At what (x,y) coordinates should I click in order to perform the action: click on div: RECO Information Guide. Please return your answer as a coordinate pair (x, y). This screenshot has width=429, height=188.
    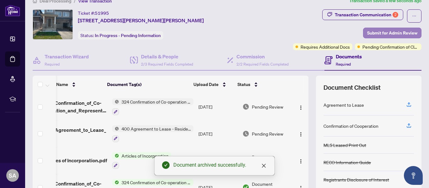
    Looking at the image, I should click on (347, 162).